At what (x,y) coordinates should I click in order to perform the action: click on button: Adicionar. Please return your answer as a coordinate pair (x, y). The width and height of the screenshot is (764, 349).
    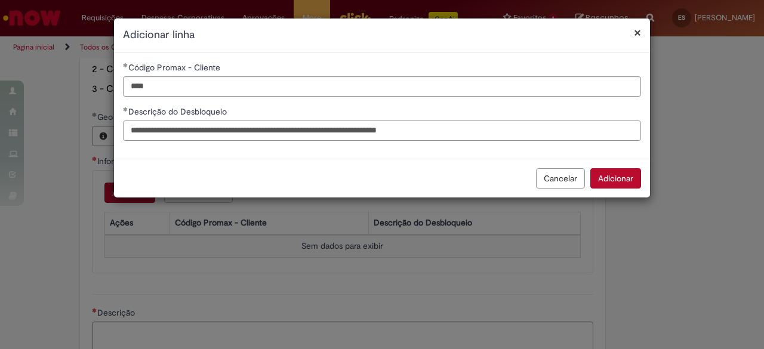
    Looking at the image, I should click on (615, 179).